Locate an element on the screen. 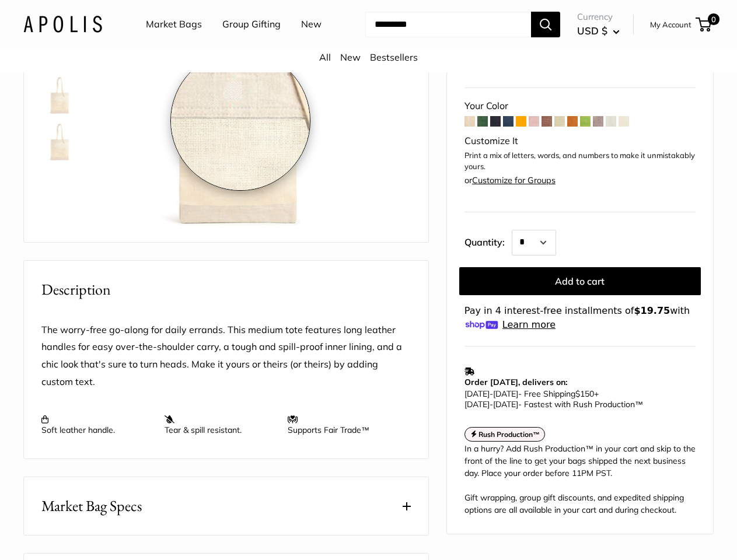 The image size is (737, 560). span: - Fastest with Rush Production™ is located at coordinates (554, 404).